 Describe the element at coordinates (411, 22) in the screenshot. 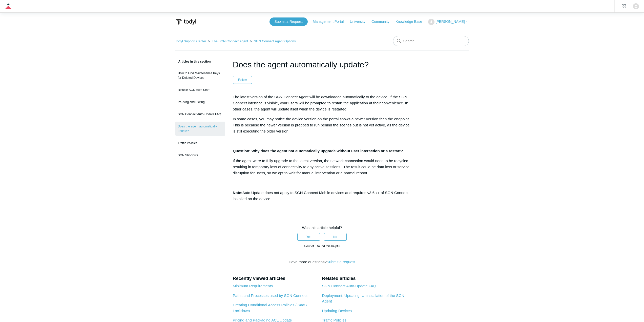

I see `a: Knowledge Base` at that location.